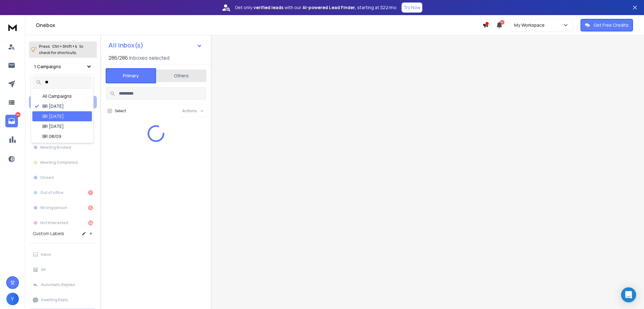 This screenshot has height=309, width=644. I want to click on div: Open Intercom Messenger, so click(629, 294).